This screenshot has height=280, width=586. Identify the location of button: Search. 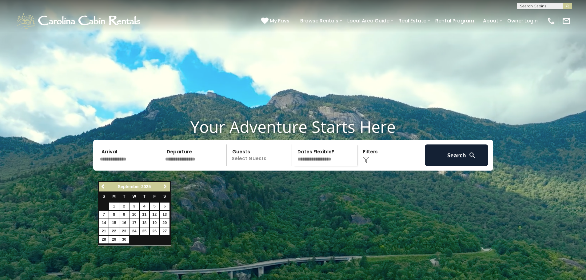
(457, 155).